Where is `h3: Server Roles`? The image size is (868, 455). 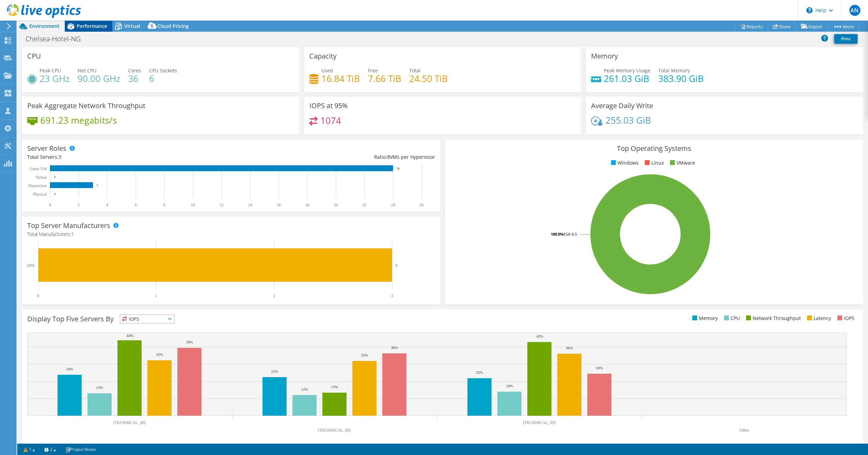
h3: Server Roles is located at coordinates (47, 149).